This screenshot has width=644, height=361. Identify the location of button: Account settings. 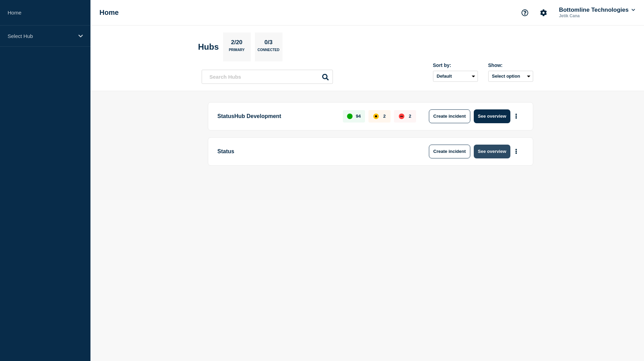
(544, 13).